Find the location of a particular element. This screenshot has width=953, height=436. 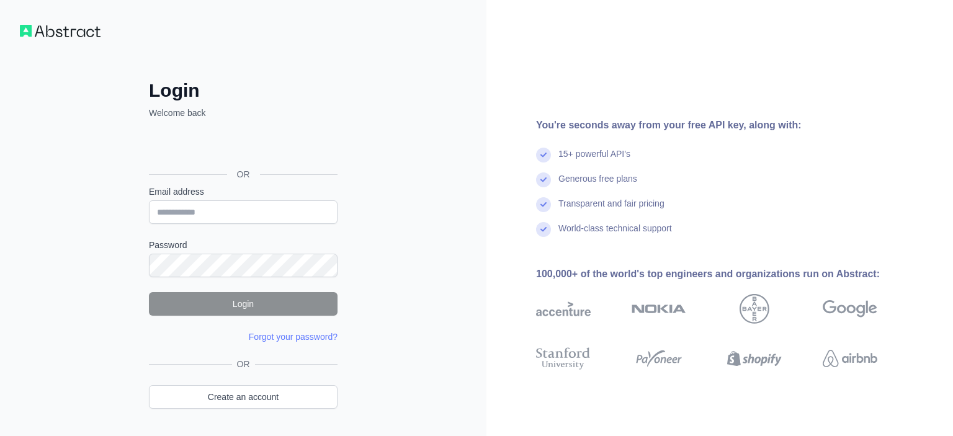

img: bayer is located at coordinates (754, 309).